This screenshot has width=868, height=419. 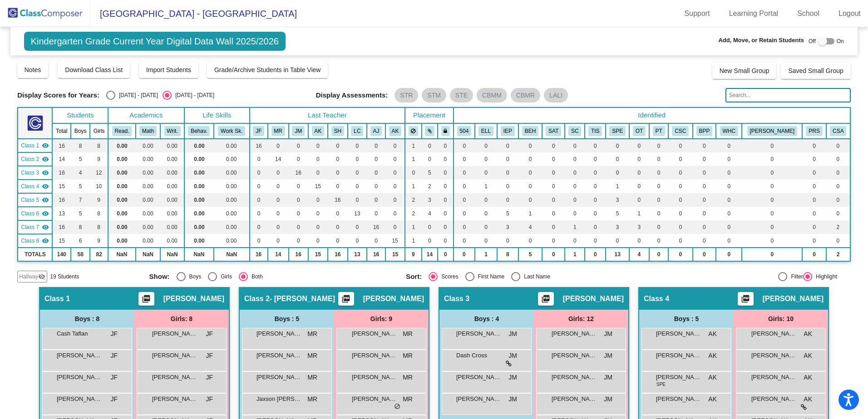 What do you see at coordinates (464, 131) in the screenshot?
I see `button: 504` at bounding box center [464, 131].